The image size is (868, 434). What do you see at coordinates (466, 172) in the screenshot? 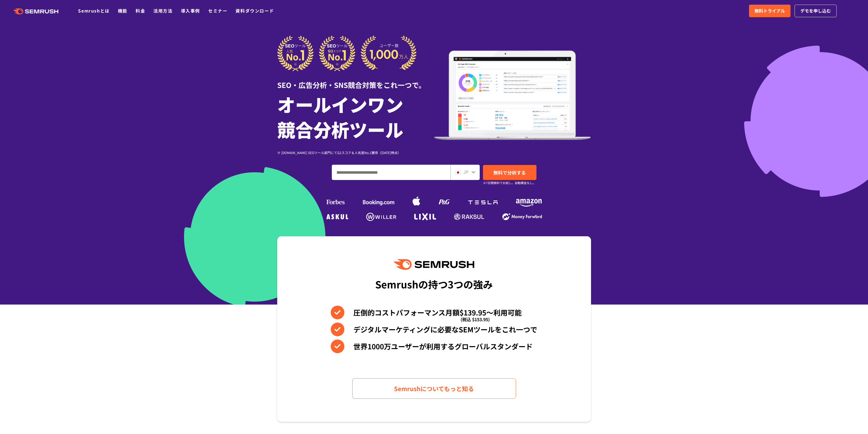
I see `span: JP` at bounding box center [466, 172].